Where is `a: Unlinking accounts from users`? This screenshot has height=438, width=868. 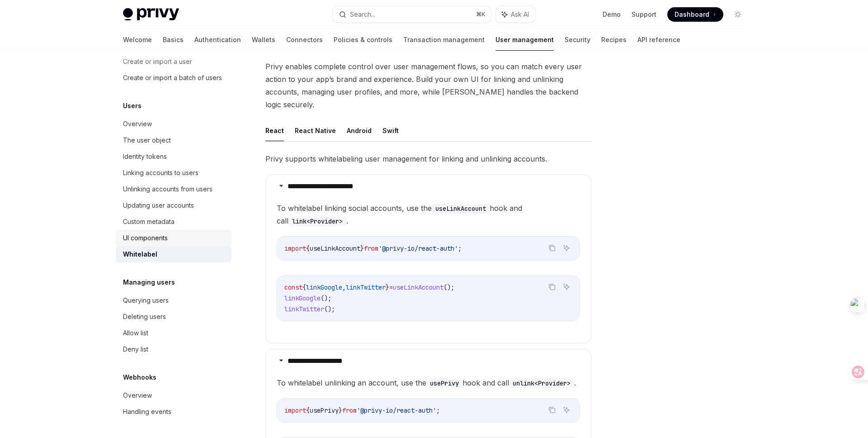 a: Unlinking accounts from users is located at coordinates (173, 189).